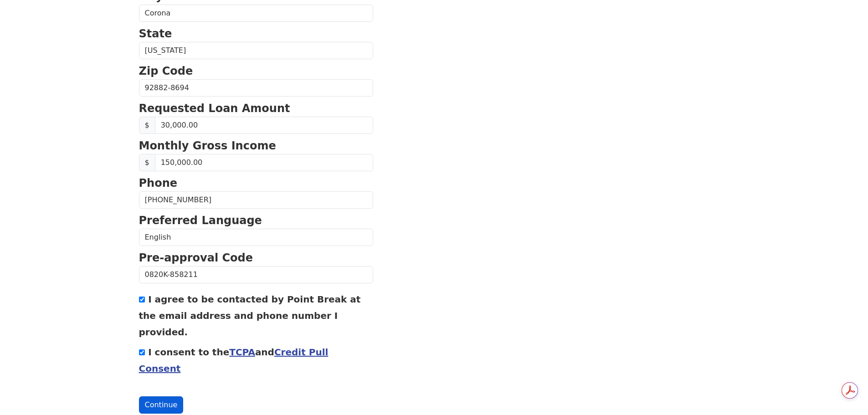  Describe the element at coordinates (257, 200) in the screenshot. I see `input: Phone` at that location.